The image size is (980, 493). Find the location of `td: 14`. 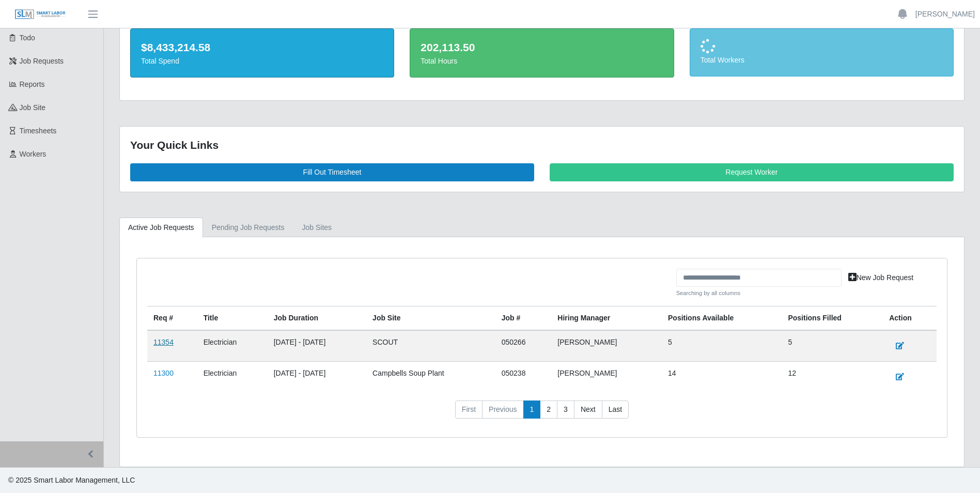

td: 14 is located at coordinates (722, 377).